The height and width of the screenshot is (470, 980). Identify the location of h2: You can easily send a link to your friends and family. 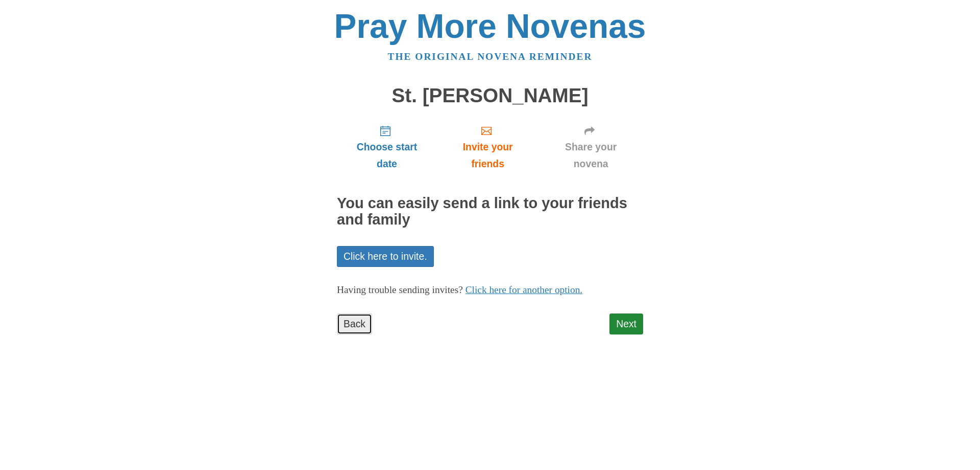
(490, 212).